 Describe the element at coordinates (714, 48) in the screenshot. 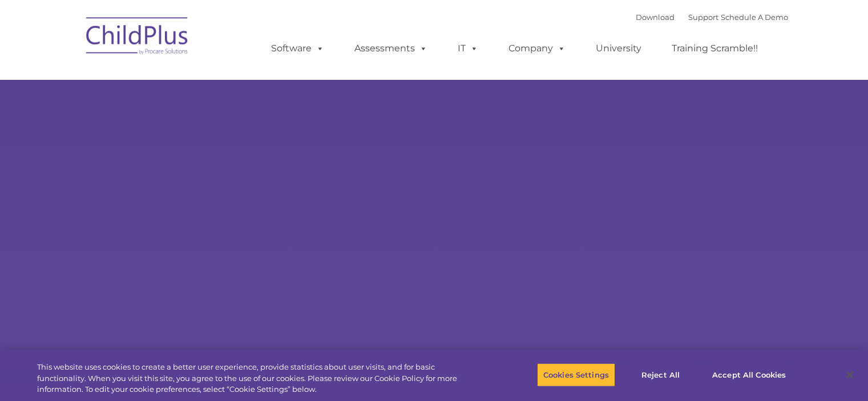

I see `a: Training Scramble!!` at that location.